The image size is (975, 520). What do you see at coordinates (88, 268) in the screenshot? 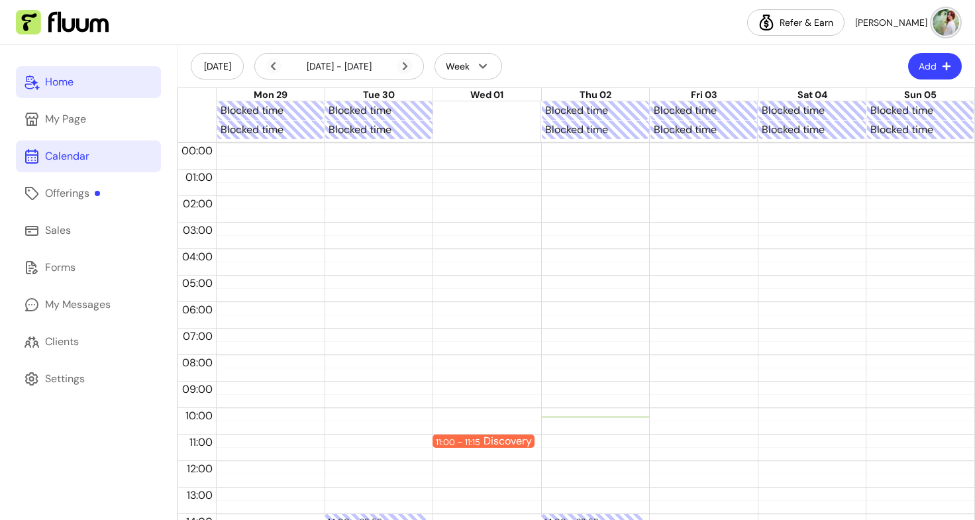
I see `a: Forms` at bounding box center [88, 268].